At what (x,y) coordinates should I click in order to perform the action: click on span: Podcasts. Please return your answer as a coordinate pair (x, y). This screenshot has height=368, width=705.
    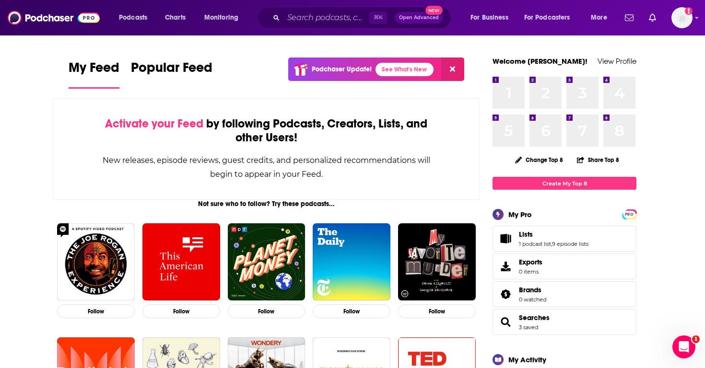
    Looking at the image, I should click on (133, 18).